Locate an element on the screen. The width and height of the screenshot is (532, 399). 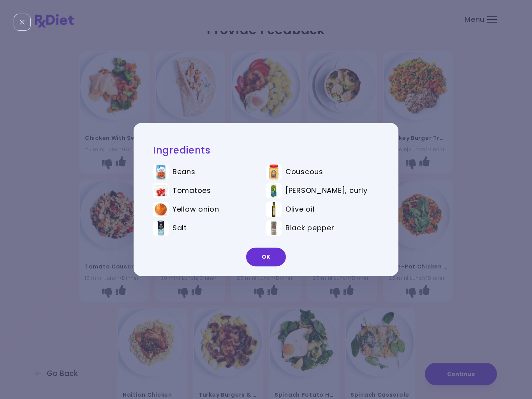
span: Tomatoes is located at coordinates (192, 191).